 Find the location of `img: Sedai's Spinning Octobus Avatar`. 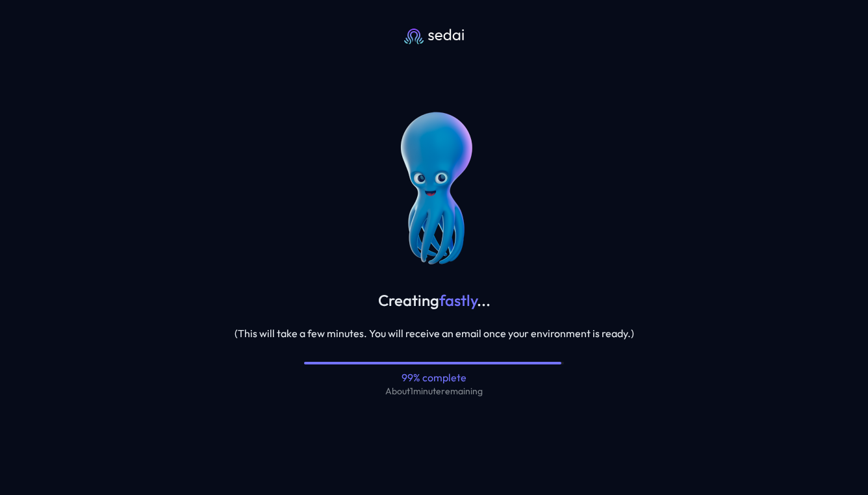

img: Sedai's Spinning Octobus Avatar is located at coordinates (434, 186).